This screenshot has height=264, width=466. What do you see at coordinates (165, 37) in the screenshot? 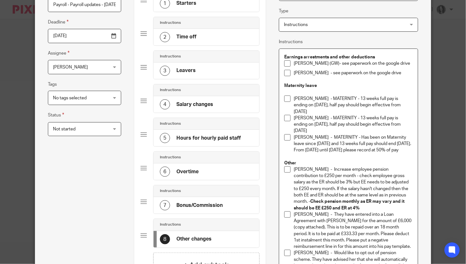
I see `div: 2` at bounding box center [165, 37].